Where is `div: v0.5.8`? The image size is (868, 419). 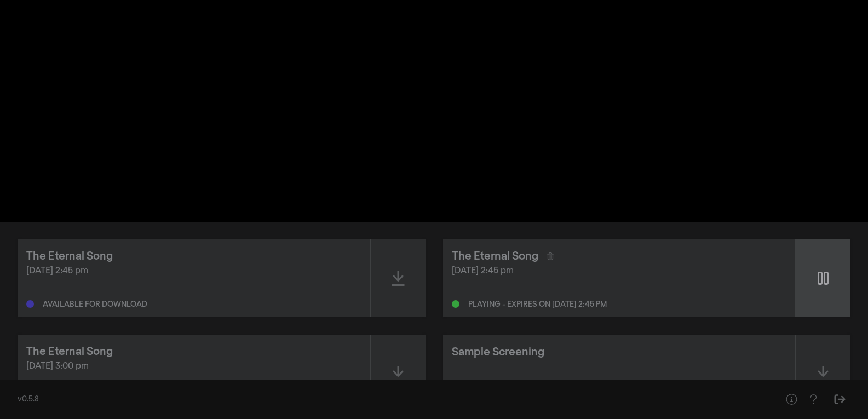
div: v0.5.8 is located at coordinates (387, 400).